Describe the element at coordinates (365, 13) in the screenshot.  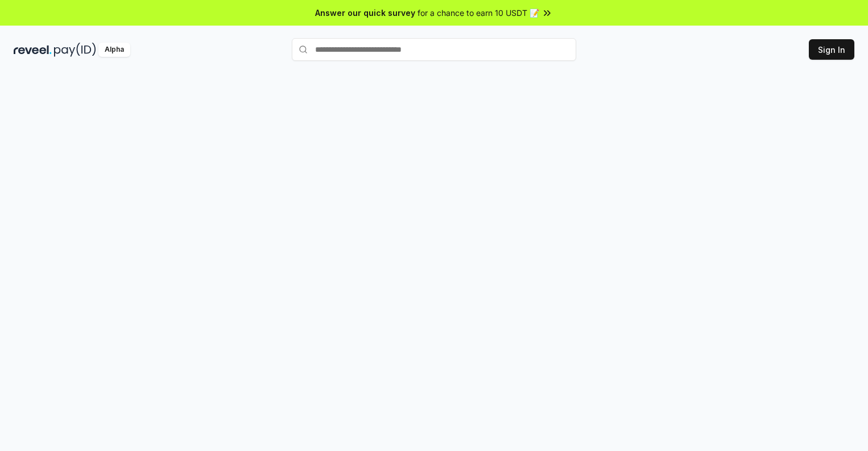
I see `span: Answer our quick survey` at that location.